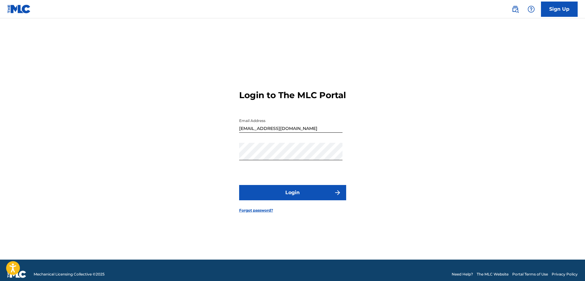 Image resolution: width=585 pixels, height=281 pixels. Describe the element at coordinates (493, 274) in the screenshot. I see `a: The MLC Website` at that location.